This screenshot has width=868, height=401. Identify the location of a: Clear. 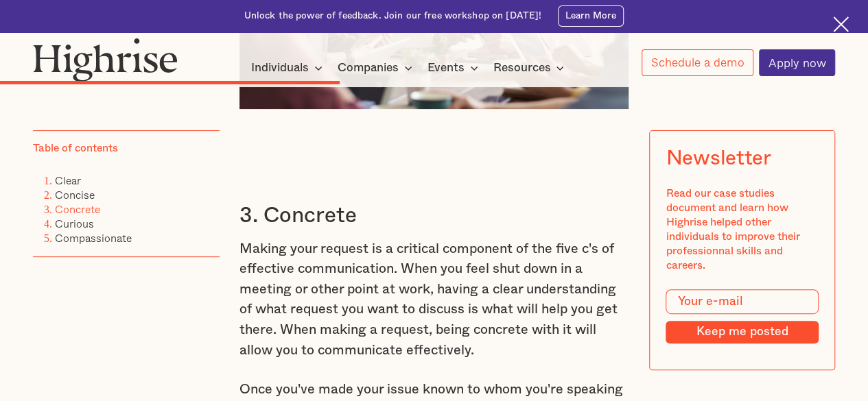
(68, 180).